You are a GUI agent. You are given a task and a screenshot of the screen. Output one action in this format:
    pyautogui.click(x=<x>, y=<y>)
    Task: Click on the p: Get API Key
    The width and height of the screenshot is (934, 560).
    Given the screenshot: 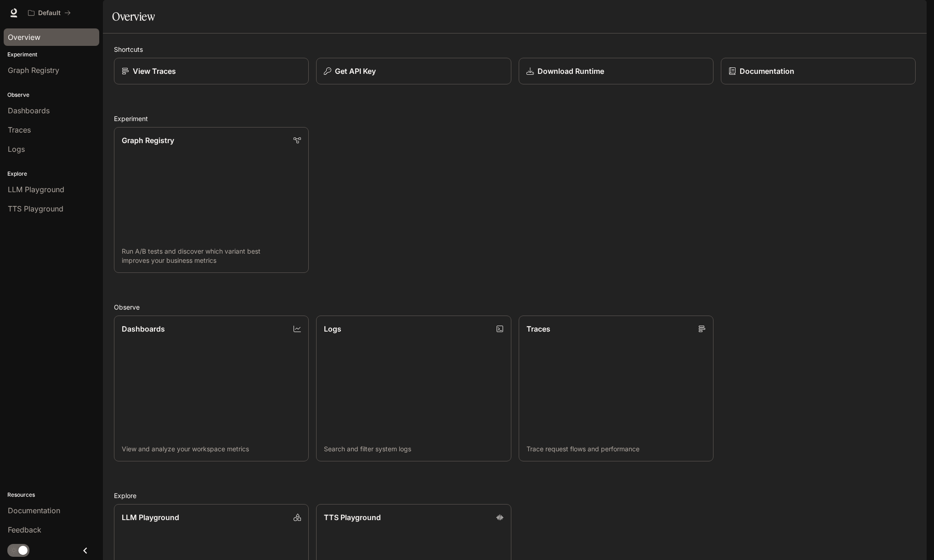 What is the action you would take?
    pyautogui.click(x=355, y=71)
    